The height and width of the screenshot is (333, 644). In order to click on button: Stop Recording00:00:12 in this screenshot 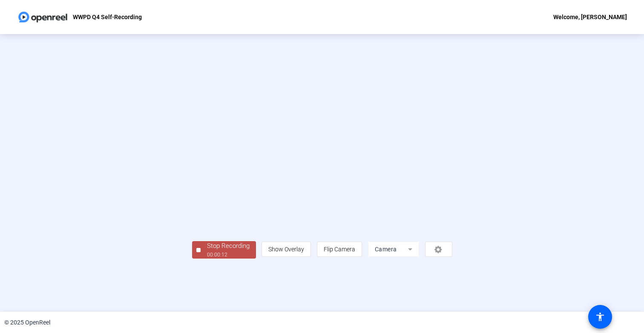, I will do `click(224, 250)`.